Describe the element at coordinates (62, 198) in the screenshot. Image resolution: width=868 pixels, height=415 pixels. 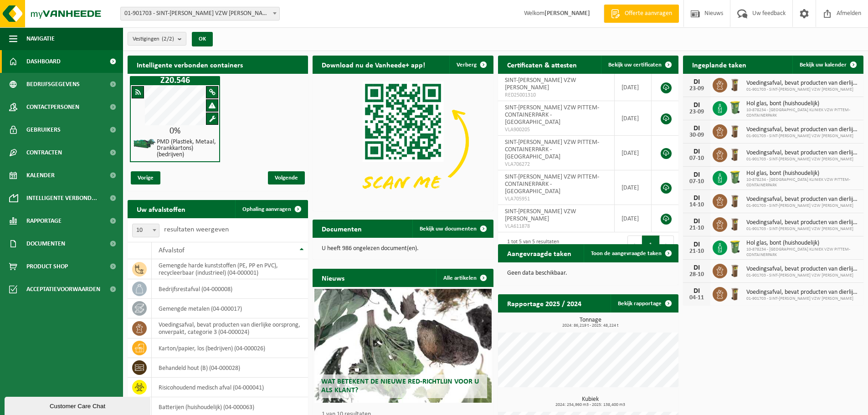
I see `span: Intelligente verbond...` at that location.